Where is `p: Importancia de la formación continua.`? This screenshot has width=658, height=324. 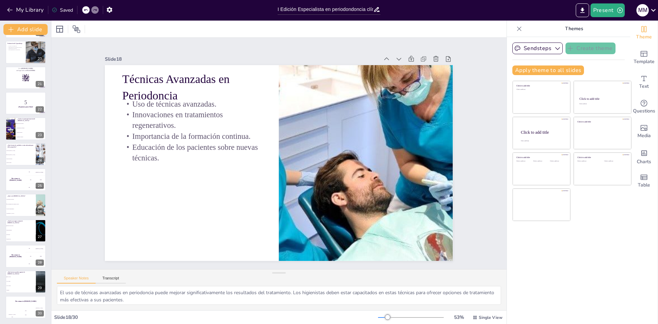
p: Importancia de la formación continua. is located at coordinates (197, 119).